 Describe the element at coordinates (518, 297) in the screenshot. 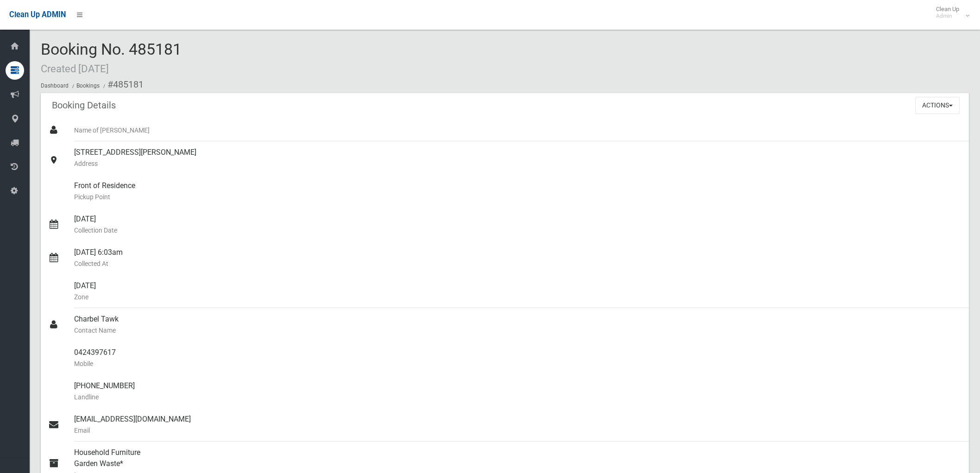

I see `small: Zone` at that location.